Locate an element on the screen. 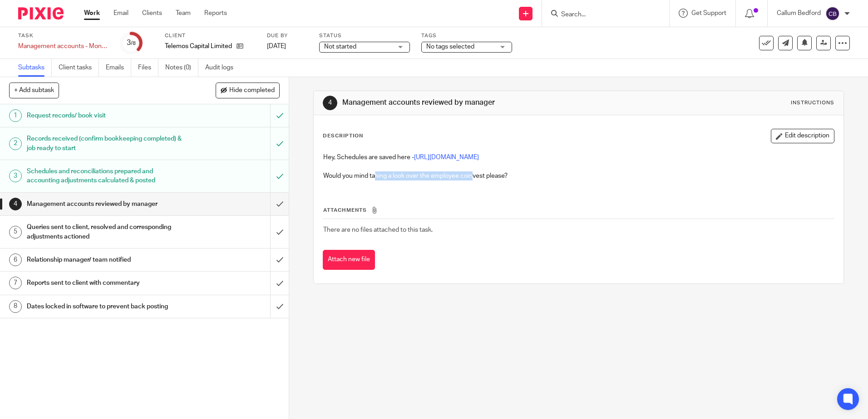 The width and height of the screenshot is (868, 419). small: /8 is located at coordinates (133, 43).